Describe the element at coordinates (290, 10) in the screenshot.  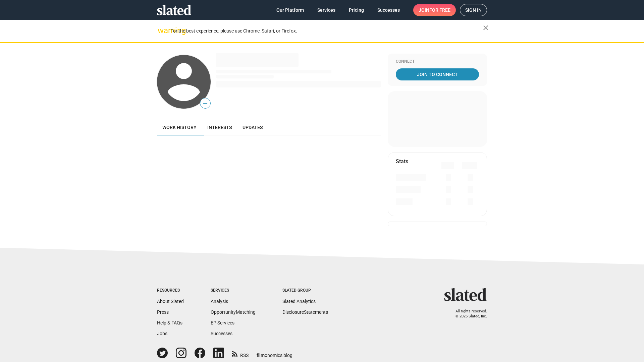
I see `a: Our Platform` at that location.